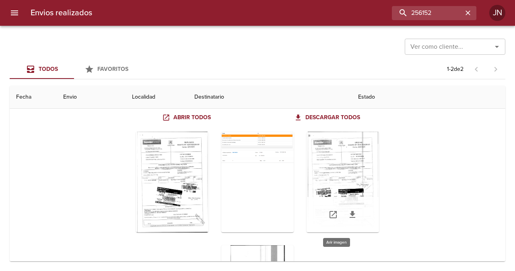  Describe the element at coordinates (427, 13) in the screenshot. I see `input: buscar` at that location.